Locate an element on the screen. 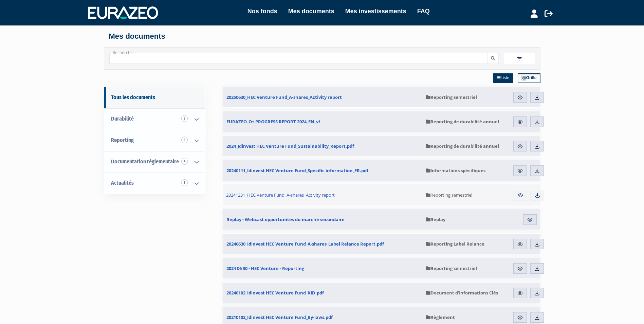 The height and width of the screenshot is (324, 644). span: EURAZEO_O+ PROGRESS REPORT 2024_EN_vf is located at coordinates (274, 122).